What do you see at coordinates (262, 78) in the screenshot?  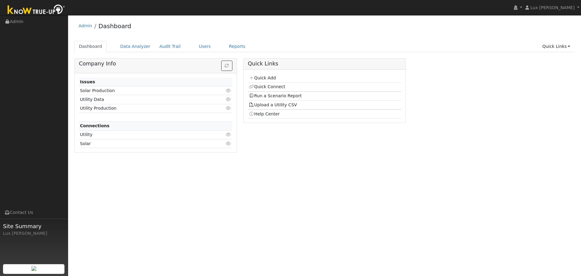 I see `a: Quick Add` at bounding box center [262, 78].